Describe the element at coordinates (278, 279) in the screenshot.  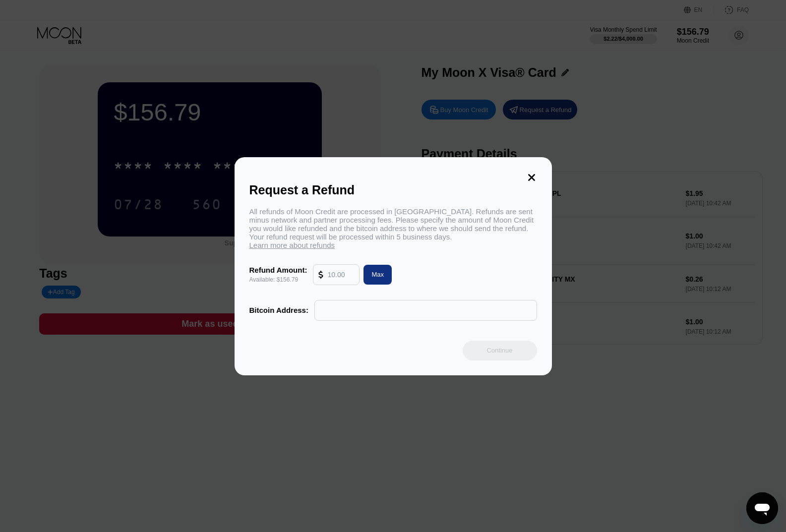
I see `div: Available: $156.79` at that location.